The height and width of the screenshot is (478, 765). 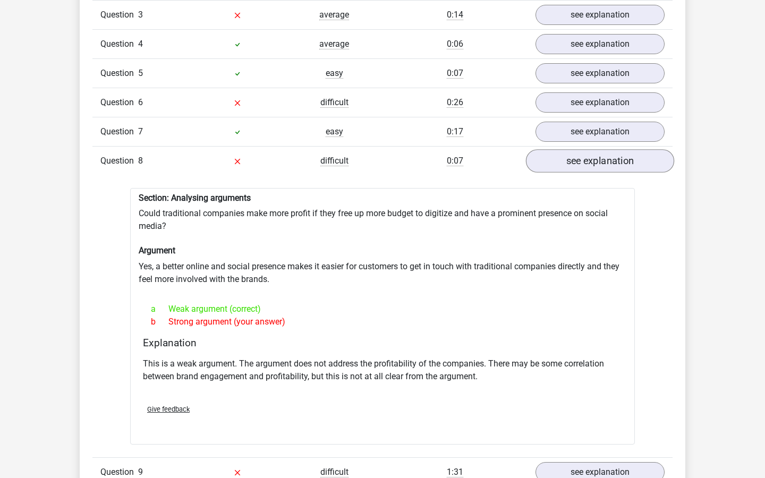 What do you see at coordinates (455, 472) in the screenshot?
I see `span: 1:31` at bounding box center [455, 472].